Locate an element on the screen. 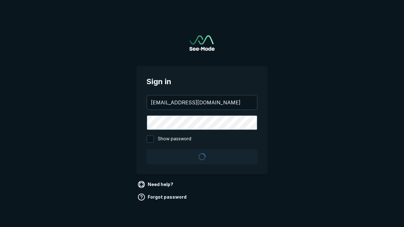  span: Show password is located at coordinates (174, 139).